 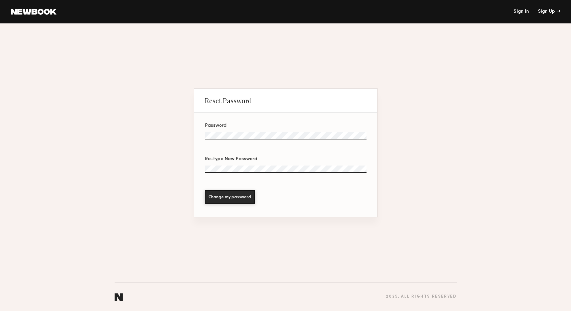 What do you see at coordinates (549, 12) in the screenshot?
I see `div: Sign Up` at bounding box center [549, 12].